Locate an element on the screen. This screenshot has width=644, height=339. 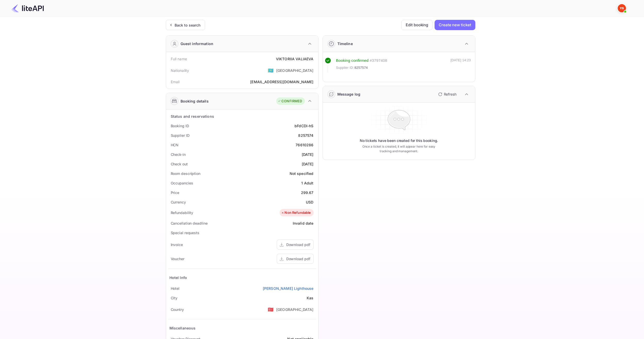
button: Refresh is located at coordinates (447, 94).